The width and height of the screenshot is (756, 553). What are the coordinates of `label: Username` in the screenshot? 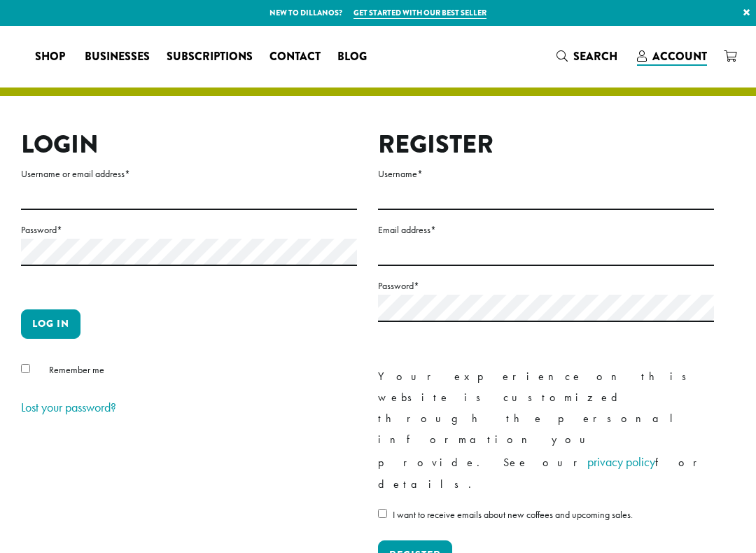 It's located at (546, 173).